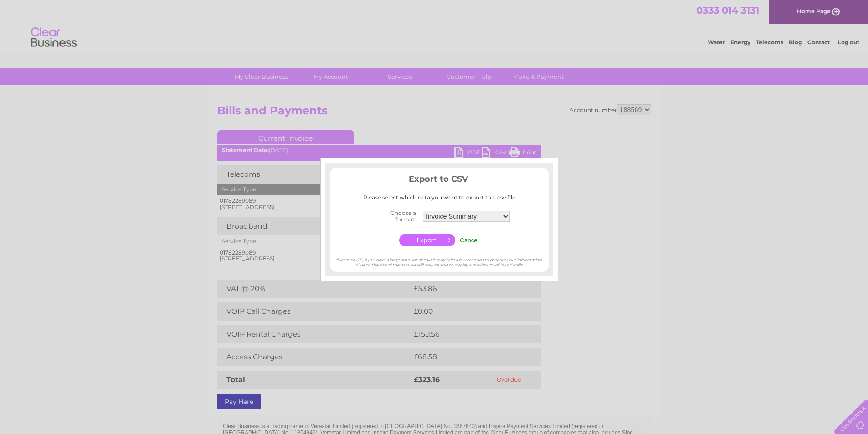 The width and height of the screenshot is (868, 434). I want to click on a: Blog, so click(795, 42).